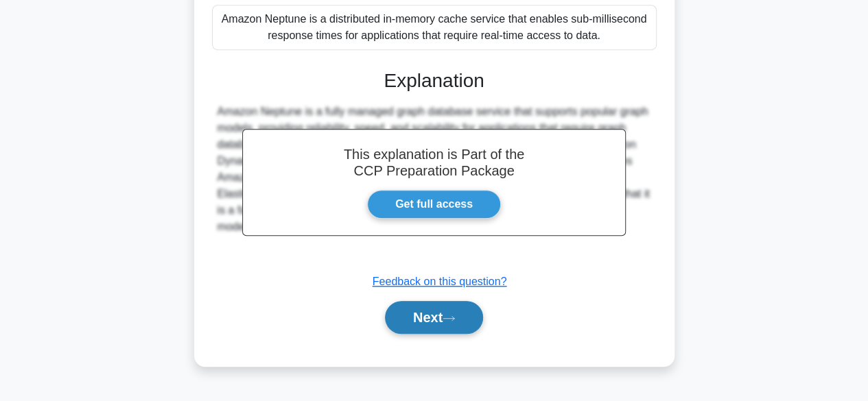  I want to click on u: Feedback on this question?, so click(439, 281).